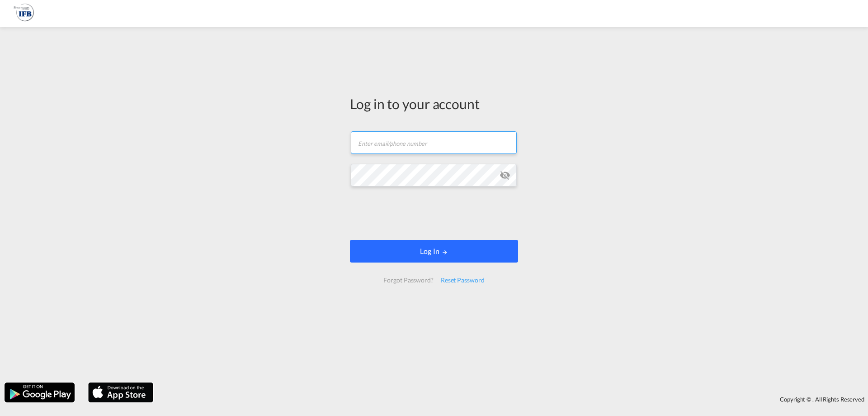 This screenshot has height=416, width=868. Describe the element at coordinates (463, 280) in the screenshot. I see `div: Reset Password` at that location.